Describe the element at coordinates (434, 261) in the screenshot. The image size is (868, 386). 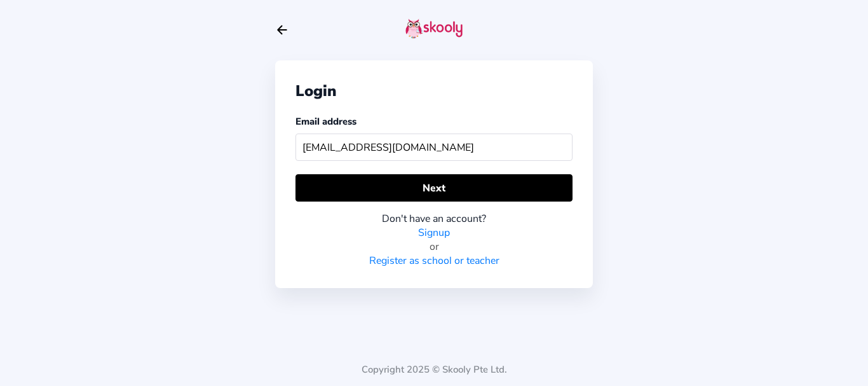
I see `a: Register as school or teacher` at that location.